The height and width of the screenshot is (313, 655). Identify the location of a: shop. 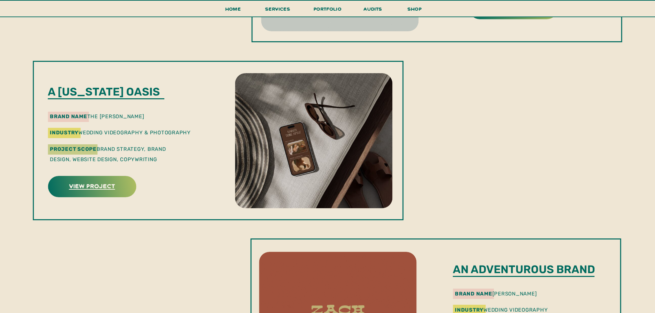
(414, 10).